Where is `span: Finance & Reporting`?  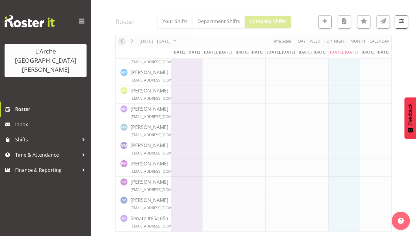 span: Finance & Reporting is located at coordinates (47, 170).